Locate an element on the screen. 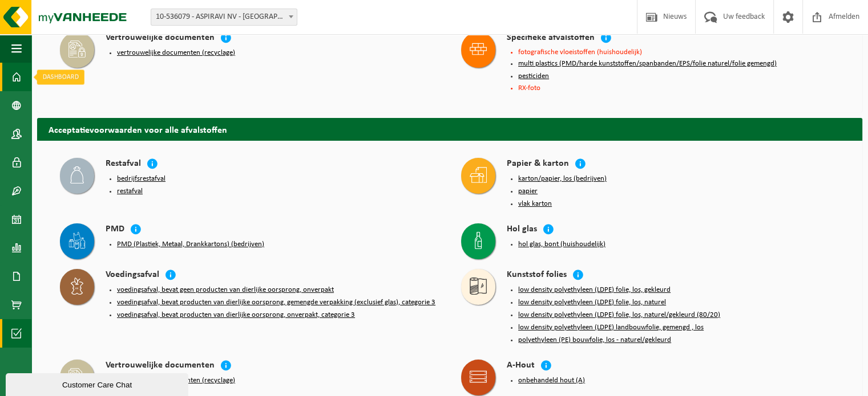  button: voedingsafval, bevat producten van dierlijke oorsprong, gemengde verpakking (exclusief glas), cat... is located at coordinates (276, 303).